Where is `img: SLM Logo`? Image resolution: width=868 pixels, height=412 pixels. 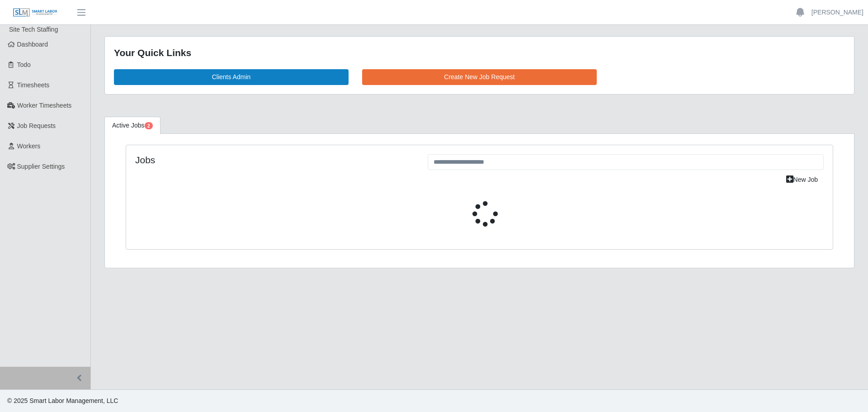 img: SLM Logo is located at coordinates (35, 13).